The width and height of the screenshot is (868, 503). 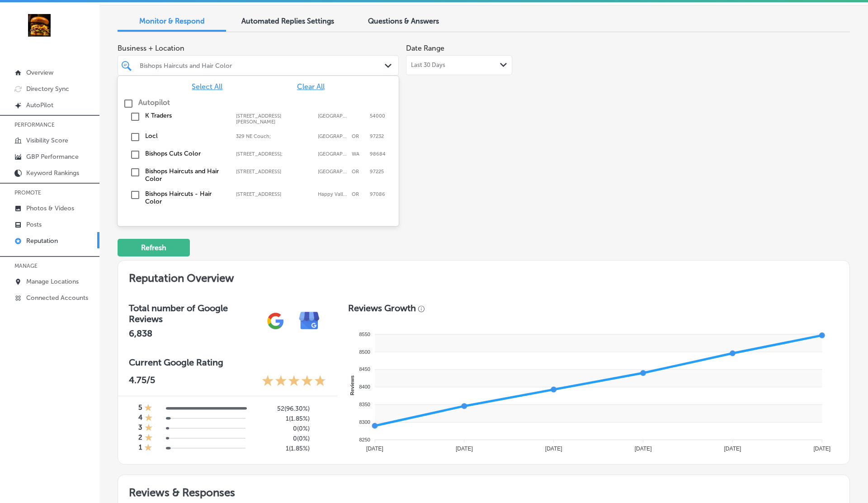 I want to click on text: Reviews, so click(x=352, y=386).